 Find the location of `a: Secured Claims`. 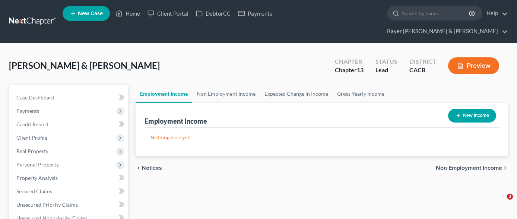

a: Secured Claims is located at coordinates (69, 191).